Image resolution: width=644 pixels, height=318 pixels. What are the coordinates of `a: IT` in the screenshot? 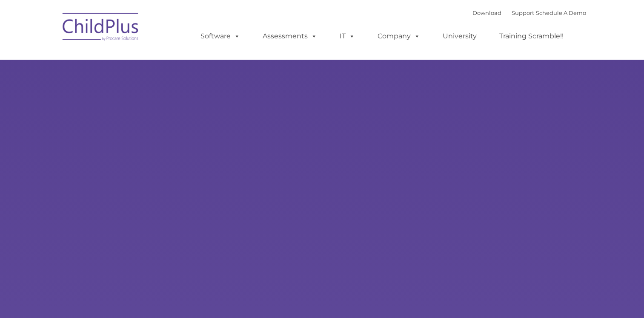 It's located at (347, 36).